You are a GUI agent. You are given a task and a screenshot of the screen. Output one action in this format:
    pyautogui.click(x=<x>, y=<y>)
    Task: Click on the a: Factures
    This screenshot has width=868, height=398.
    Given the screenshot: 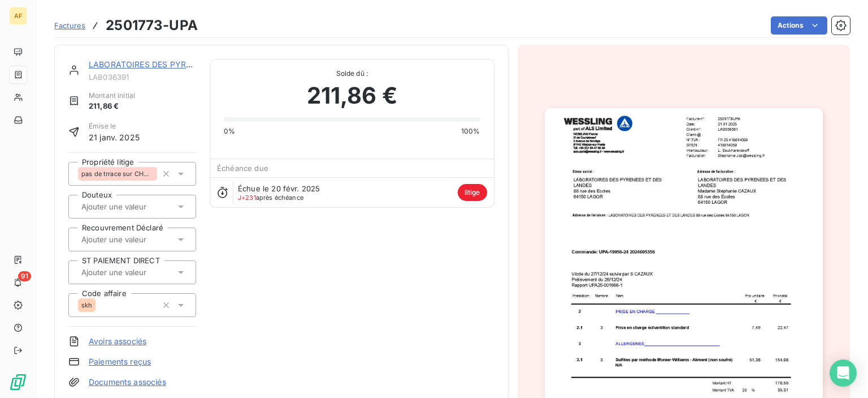 What is the action you would take?
    pyautogui.click(x=70, y=26)
    